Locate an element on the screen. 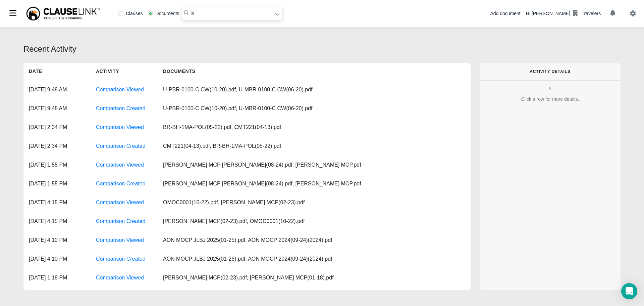 The width and height of the screenshot is (644, 306). label: Documents is located at coordinates (163, 14).